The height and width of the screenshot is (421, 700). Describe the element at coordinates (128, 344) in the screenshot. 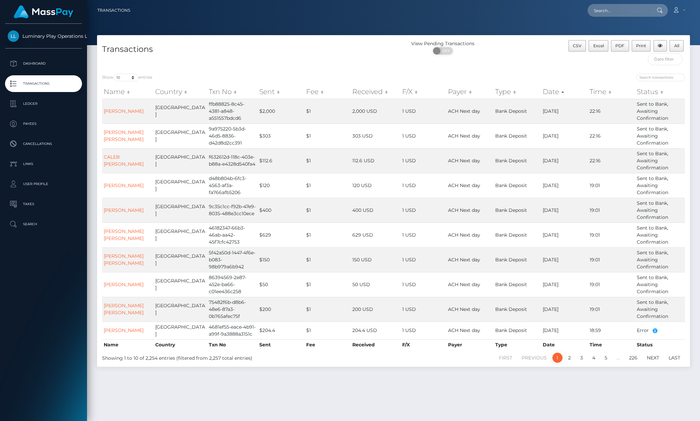

I see `th: Name` at that location.